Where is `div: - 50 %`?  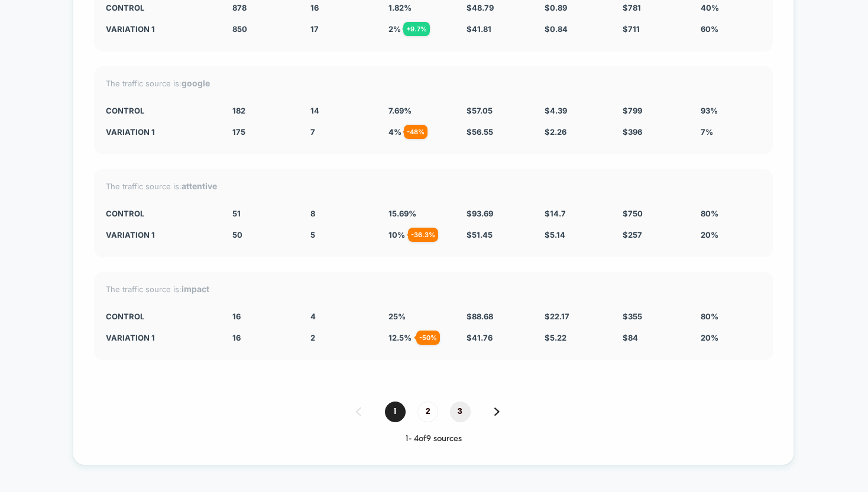
div: - 50 % is located at coordinates (428, 338).